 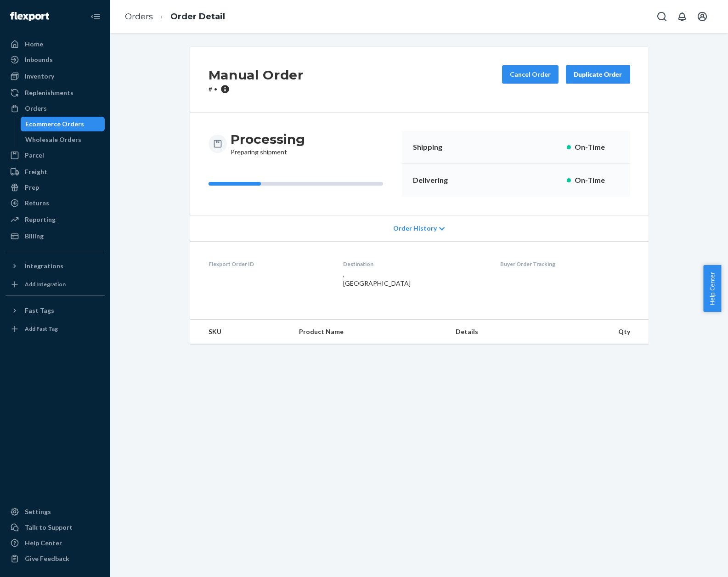 I want to click on div: Replenishments, so click(x=49, y=93).